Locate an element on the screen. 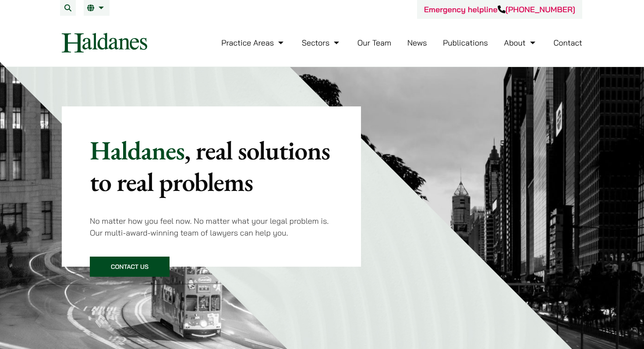 The height and width of the screenshot is (349, 644). img: Logo of Haldanes is located at coordinates (104, 42).